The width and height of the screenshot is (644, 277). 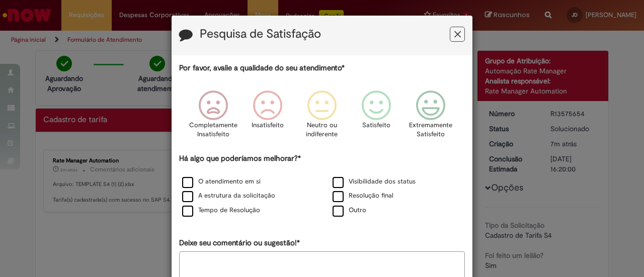 I want to click on div: Neutro ou indiferente, so click(x=322, y=117).